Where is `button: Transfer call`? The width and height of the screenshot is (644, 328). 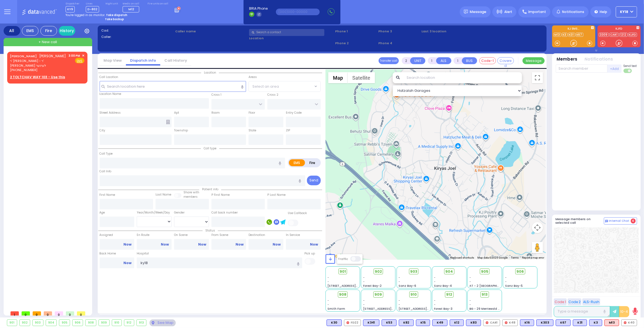
button: Transfer call is located at coordinates (389, 61).